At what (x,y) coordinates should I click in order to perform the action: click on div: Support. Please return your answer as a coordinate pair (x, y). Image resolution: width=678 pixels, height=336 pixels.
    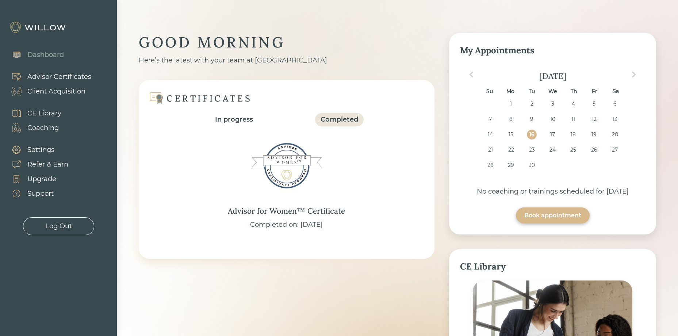
    Looking at the image, I should click on (41, 193).